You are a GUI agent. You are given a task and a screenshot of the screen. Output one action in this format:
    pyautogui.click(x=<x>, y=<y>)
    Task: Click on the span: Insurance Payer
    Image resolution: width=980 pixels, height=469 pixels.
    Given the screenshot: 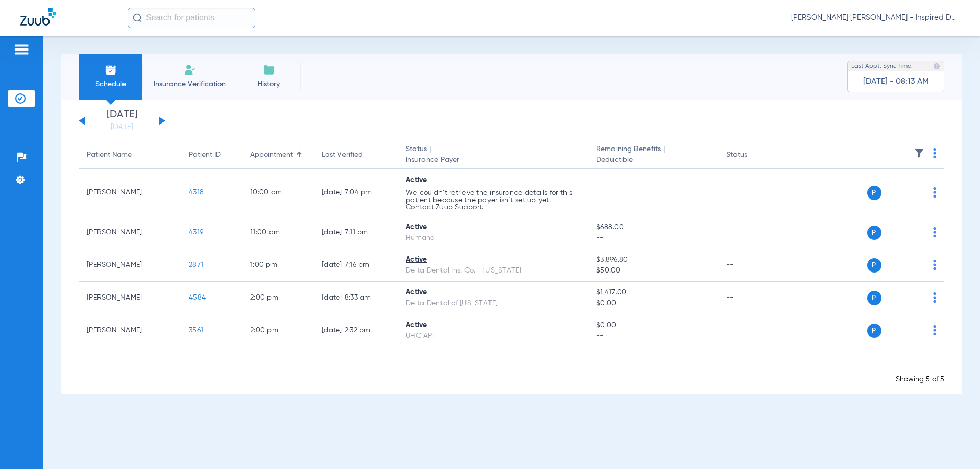 What is the action you would take?
    pyautogui.click(x=493, y=159)
    